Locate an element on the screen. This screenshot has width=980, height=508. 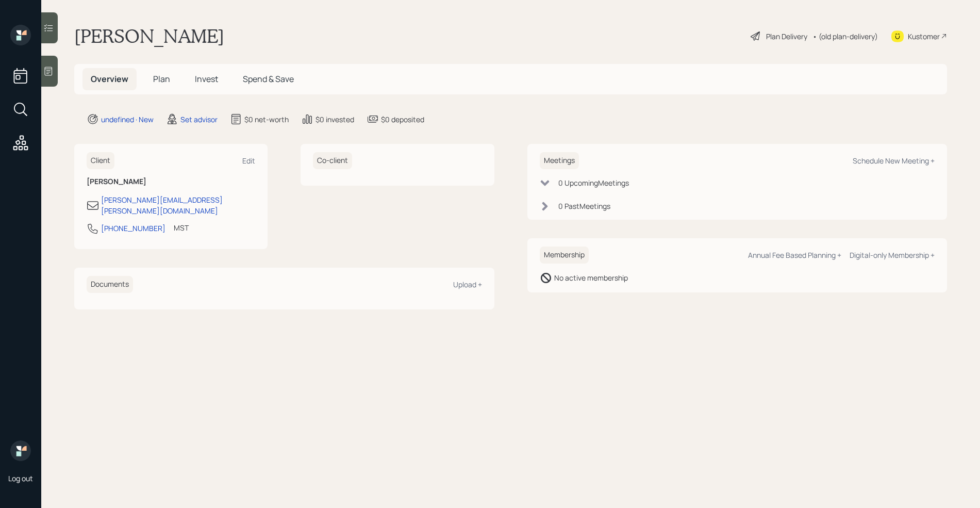
div: Log out is located at coordinates (21, 478).